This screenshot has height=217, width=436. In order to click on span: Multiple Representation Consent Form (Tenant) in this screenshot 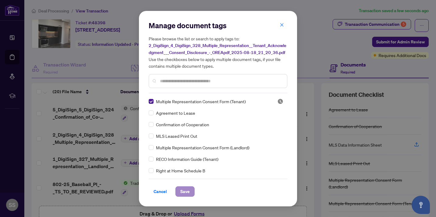, I will do `click(201, 101)`.